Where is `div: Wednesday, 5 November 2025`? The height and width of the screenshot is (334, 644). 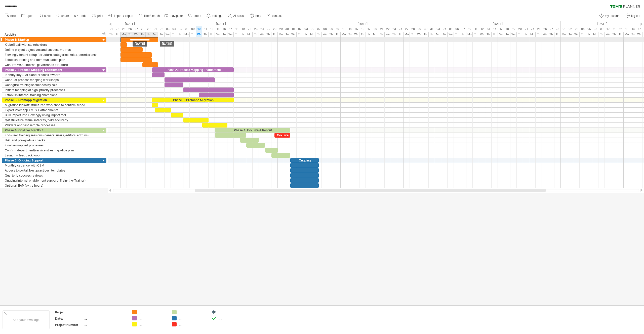
div: Wednesday, 5 November 2025 is located at coordinates (451, 29).